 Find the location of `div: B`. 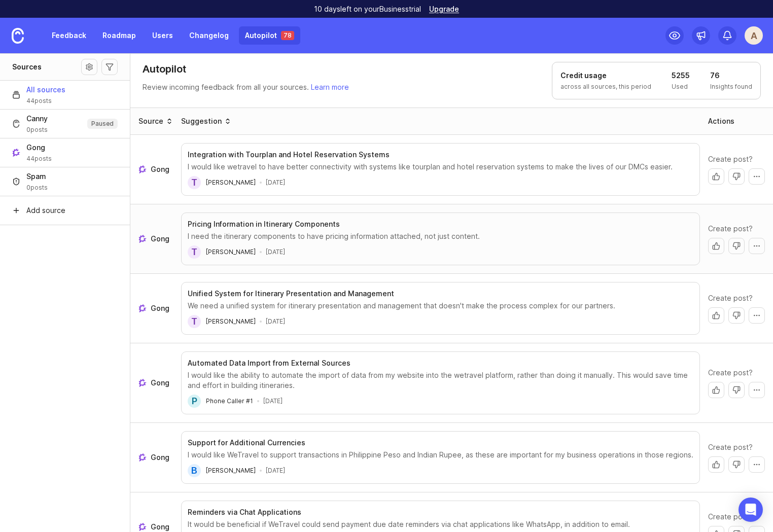

div: B is located at coordinates (194, 471).